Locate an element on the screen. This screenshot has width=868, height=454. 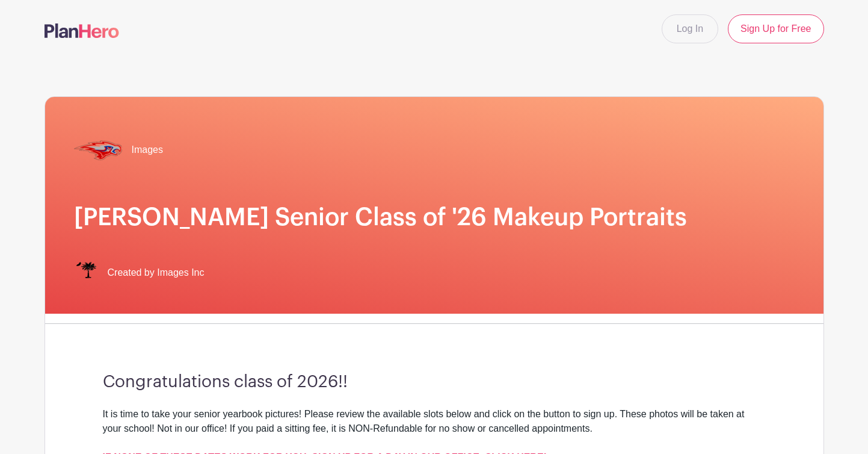
span: Created by Images Inc is located at coordinates (156, 273).